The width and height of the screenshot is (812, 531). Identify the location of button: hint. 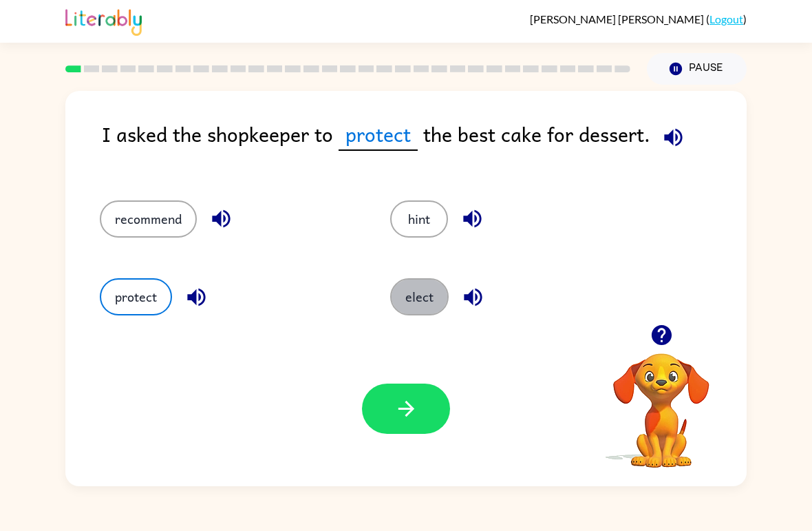
(419, 219).